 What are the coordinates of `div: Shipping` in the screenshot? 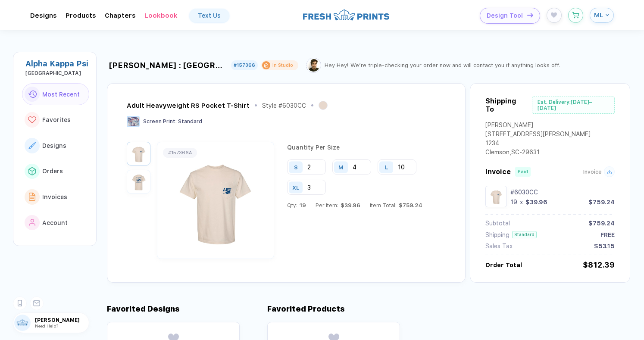 It's located at (498, 235).